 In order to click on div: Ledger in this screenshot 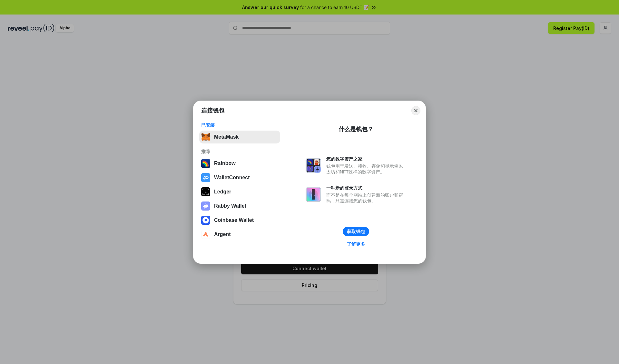, I will do `click(223, 192)`.